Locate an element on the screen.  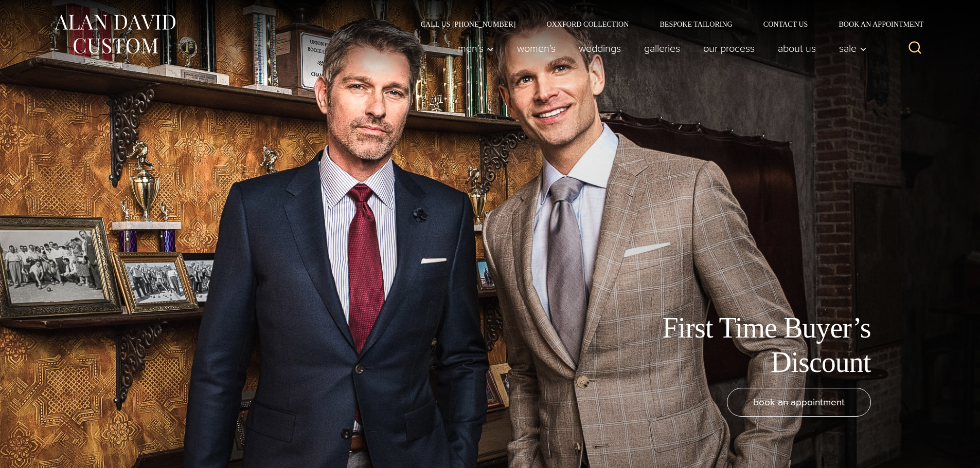
a: weddings is located at coordinates (600, 48).